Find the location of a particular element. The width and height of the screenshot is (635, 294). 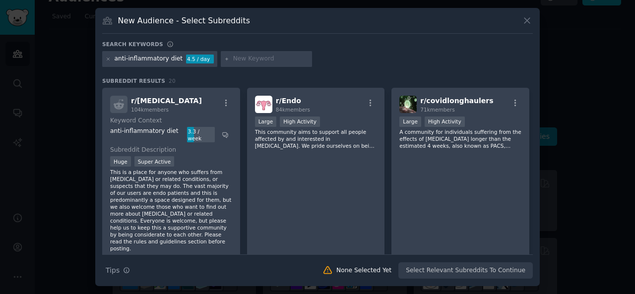

span: 20 is located at coordinates (172, 81).